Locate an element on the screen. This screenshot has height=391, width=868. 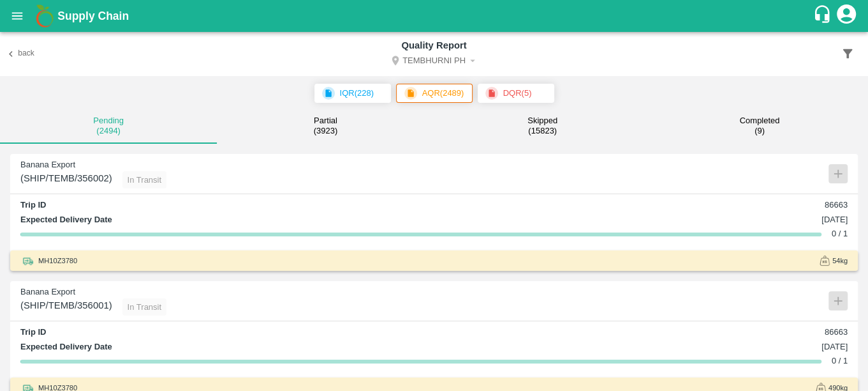
h6: Quality Report is located at coordinates (434, 45).